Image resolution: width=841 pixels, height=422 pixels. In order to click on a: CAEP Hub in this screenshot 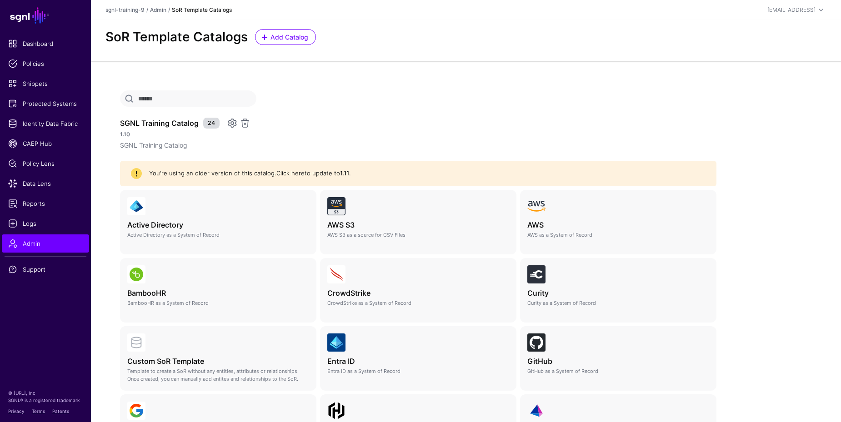, I will do `click(45, 144)`.